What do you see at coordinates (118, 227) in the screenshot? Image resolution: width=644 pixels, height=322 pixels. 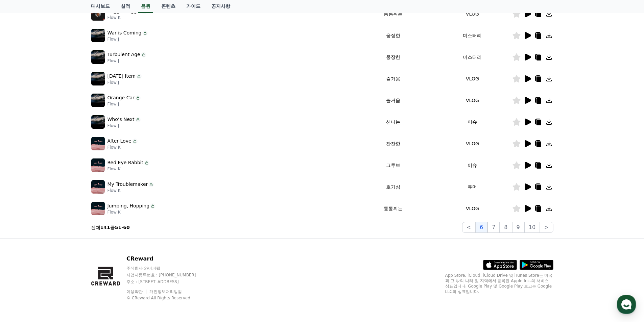 I see `strong: 51` at bounding box center [118, 227].